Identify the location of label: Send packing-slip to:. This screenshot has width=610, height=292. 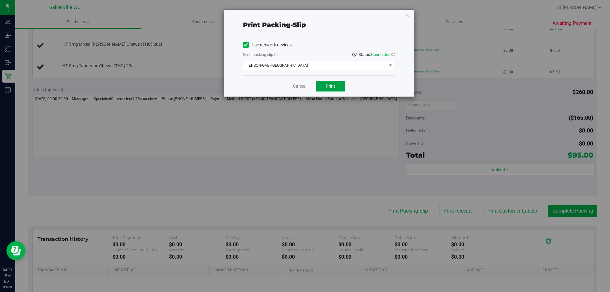
(261, 55).